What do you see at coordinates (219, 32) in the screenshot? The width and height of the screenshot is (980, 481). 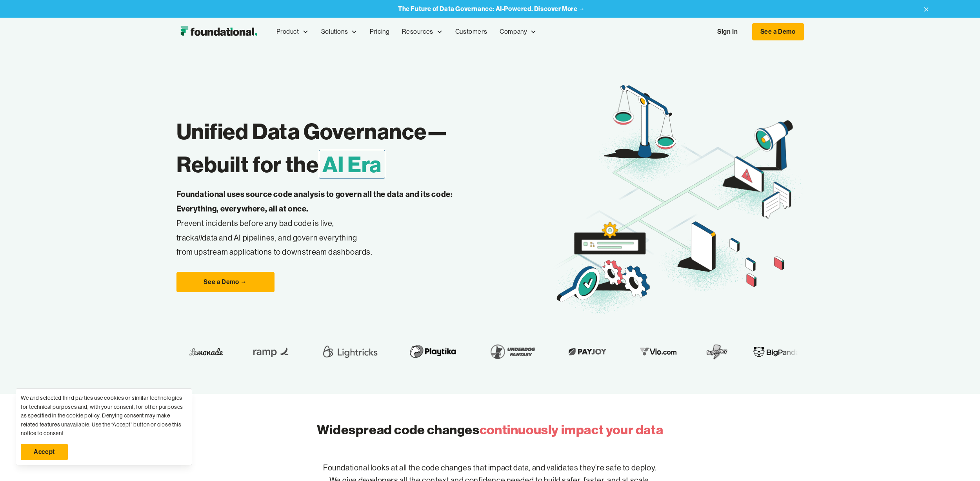 I see `img: Foundational Logo` at bounding box center [219, 32].